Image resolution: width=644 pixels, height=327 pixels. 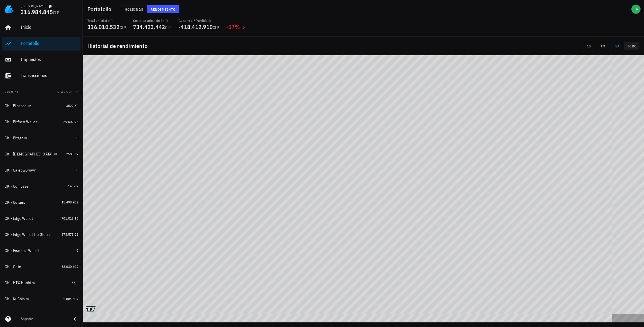 I want to click on a: Portafolio, so click(x=41, y=43).